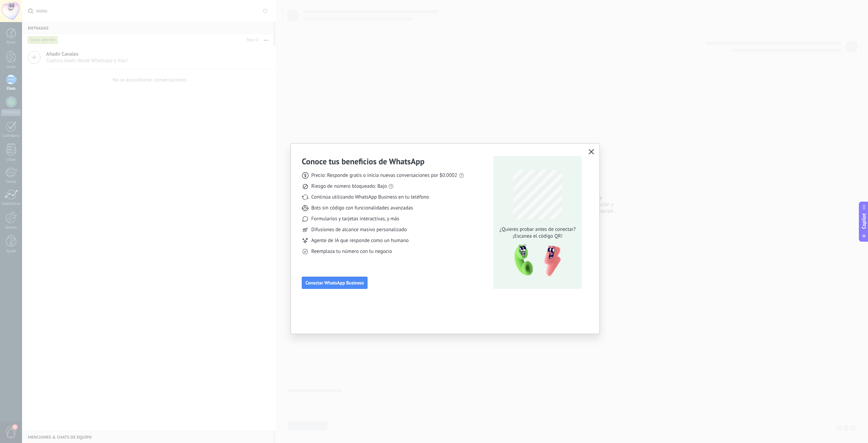 The width and height of the screenshot is (868, 443). What do you see at coordinates (537, 236) in the screenshot?
I see `span: ¡Escanea el código QR!` at bounding box center [537, 236].